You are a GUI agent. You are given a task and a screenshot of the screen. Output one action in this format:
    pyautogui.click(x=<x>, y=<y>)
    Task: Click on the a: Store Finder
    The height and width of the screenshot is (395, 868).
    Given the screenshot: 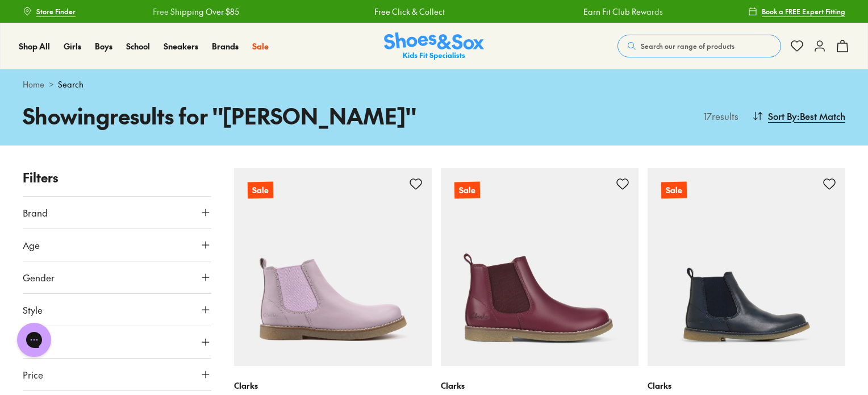 What is the action you would take?
    pyautogui.click(x=49, y=11)
    